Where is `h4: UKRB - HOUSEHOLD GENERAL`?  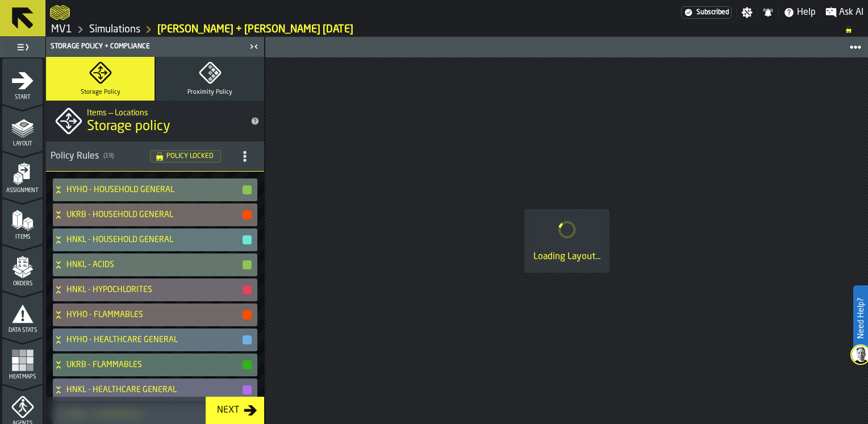
h4: UKRB - HOUSEHOLD GENERAL is located at coordinates (154, 215).